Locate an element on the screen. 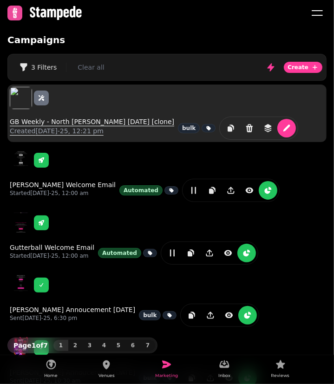 This screenshot has height=384, width=334. span: Venues is located at coordinates (106, 376).